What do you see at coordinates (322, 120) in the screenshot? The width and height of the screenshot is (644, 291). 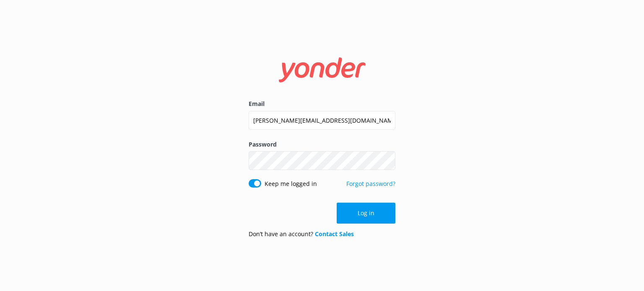 I see `input: user@emailaddress.com` at bounding box center [322, 120].